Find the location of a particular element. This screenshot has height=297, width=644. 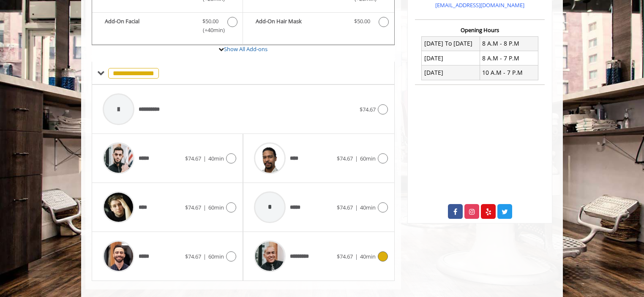

td: 8 A.M - 8 P.M is located at coordinates (509, 43).